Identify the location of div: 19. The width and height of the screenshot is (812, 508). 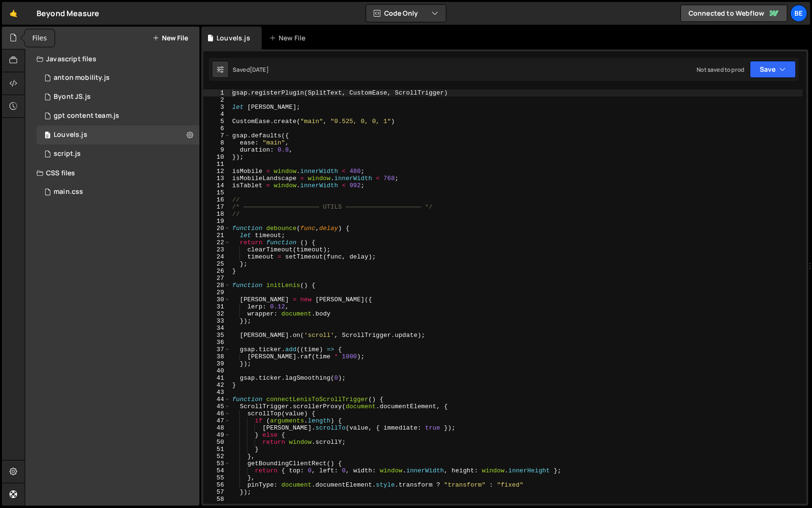
(217, 221).